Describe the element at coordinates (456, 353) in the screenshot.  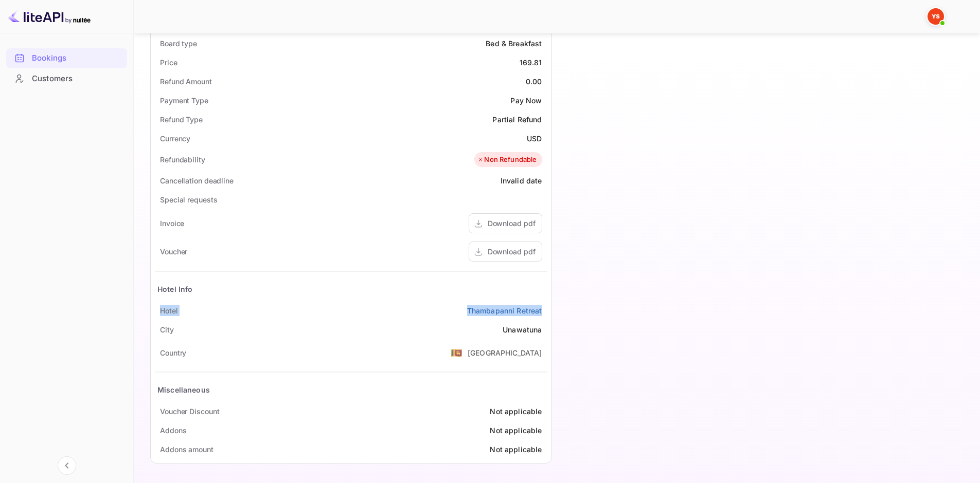
I see `span: United States` at that location.